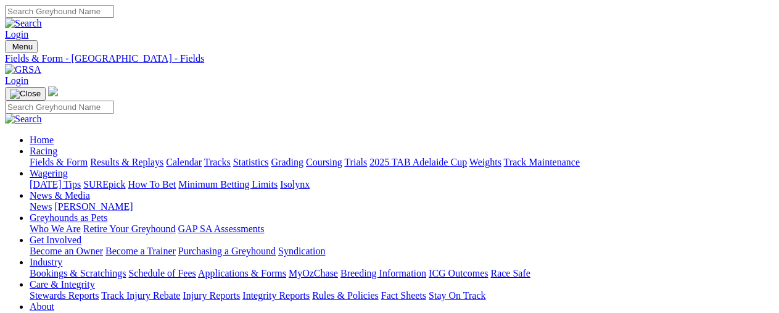 The height and width of the screenshot is (313, 779). What do you see at coordinates (49, 173) in the screenshot?
I see `a: Wagering` at bounding box center [49, 173].